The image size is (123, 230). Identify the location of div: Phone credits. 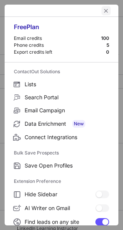
(60, 45).